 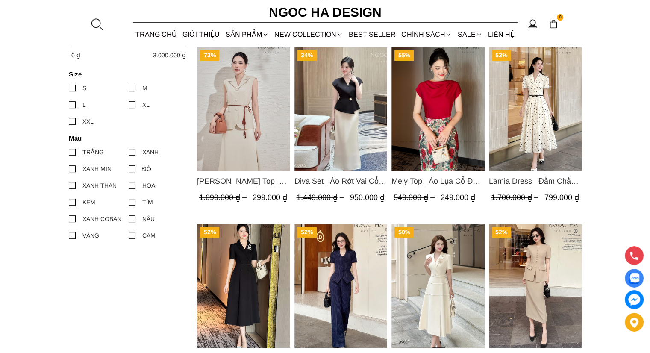 I want to click on a: Product image - Louisa Dress_ Đầm Cổ Vest Cài Hoa Tùng May Gân Nổi Kèm Đai Màu Bee D952, so click(x=438, y=286).